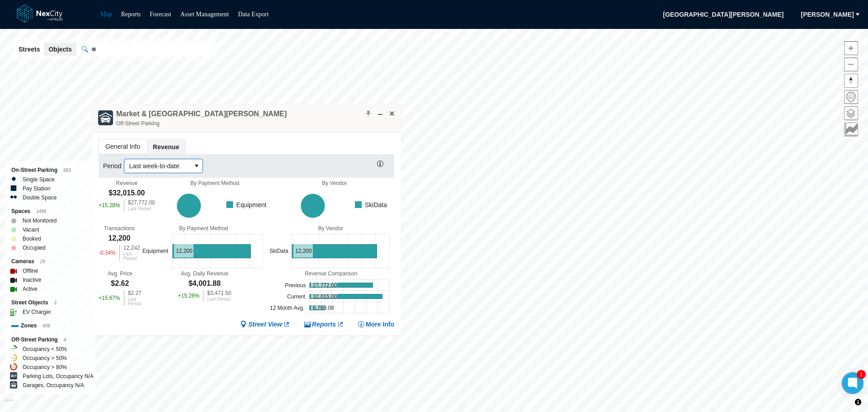 The image size is (868, 412). What do you see at coordinates (851, 47) in the screenshot?
I see `button: Zoom in` at bounding box center [851, 47].